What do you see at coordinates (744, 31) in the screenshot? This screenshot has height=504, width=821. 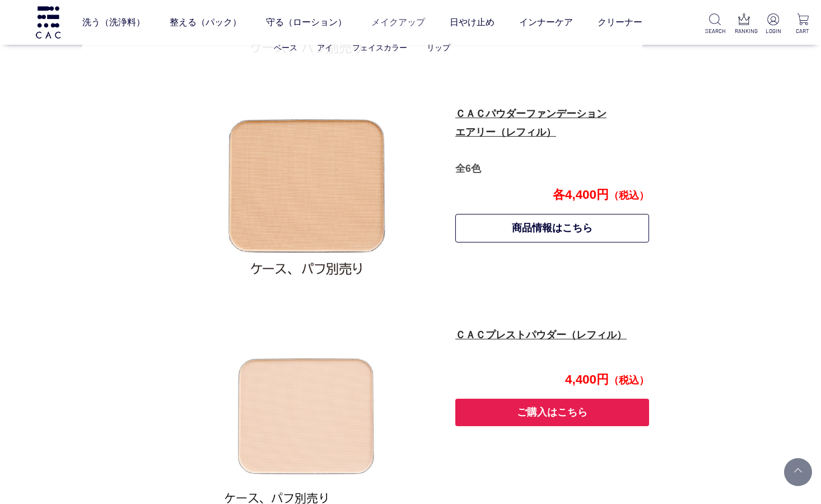 I see `p: RANKING` at bounding box center [744, 31].